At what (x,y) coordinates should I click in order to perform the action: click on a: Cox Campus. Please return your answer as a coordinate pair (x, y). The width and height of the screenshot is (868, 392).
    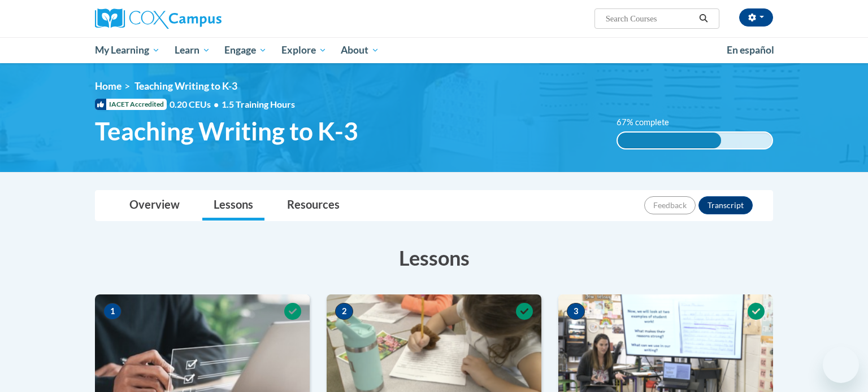
    Looking at the image, I should click on (202, 19).